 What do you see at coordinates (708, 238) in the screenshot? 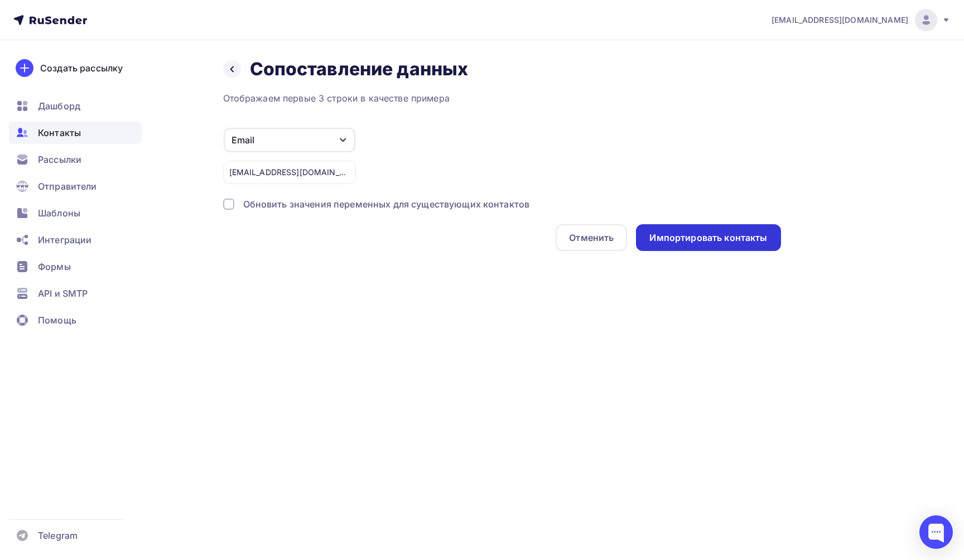
I see `div: Импортировать контакты` at bounding box center [708, 238].